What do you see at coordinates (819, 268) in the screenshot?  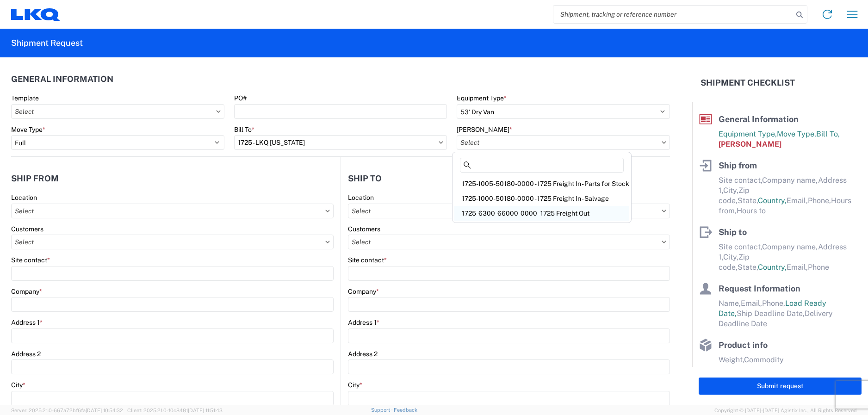 I see `span: Phone` at bounding box center [819, 268].